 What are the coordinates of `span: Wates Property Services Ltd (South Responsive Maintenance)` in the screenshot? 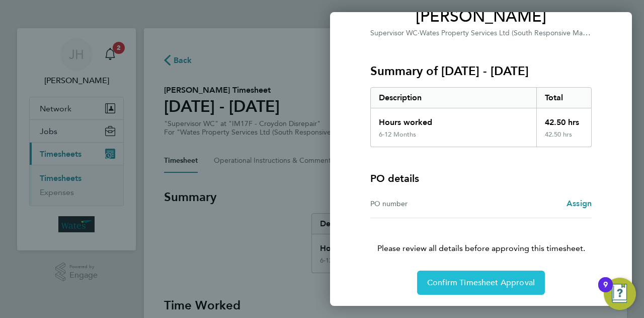 It's located at (517, 32).